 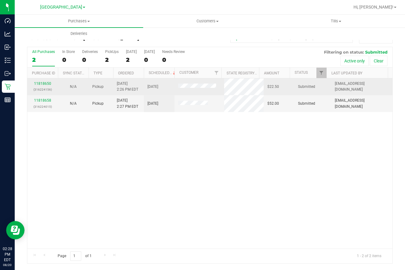 What do you see at coordinates (173, 52) in the screenshot?
I see `div: Needs Review` at bounding box center [173, 52].